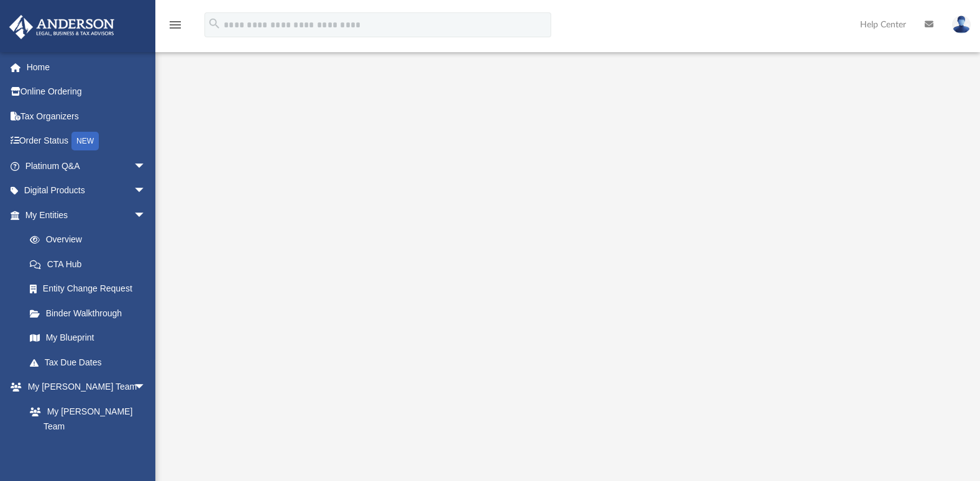 The height and width of the screenshot is (481, 980). What do you see at coordinates (86, 67) in the screenshot?
I see `a: Home` at bounding box center [86, 67].